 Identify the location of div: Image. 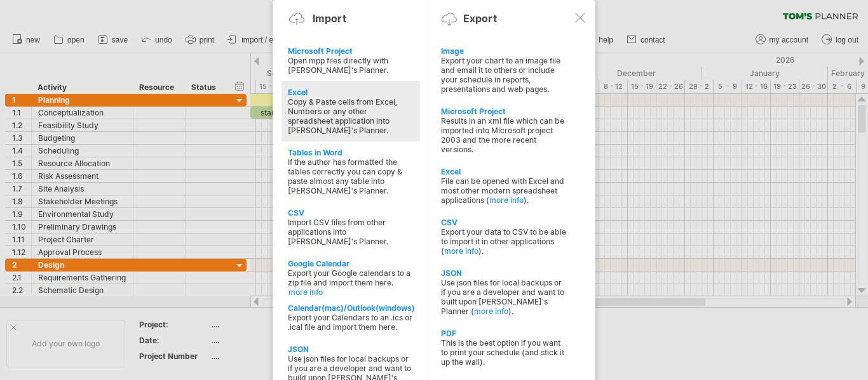
(503, 51).